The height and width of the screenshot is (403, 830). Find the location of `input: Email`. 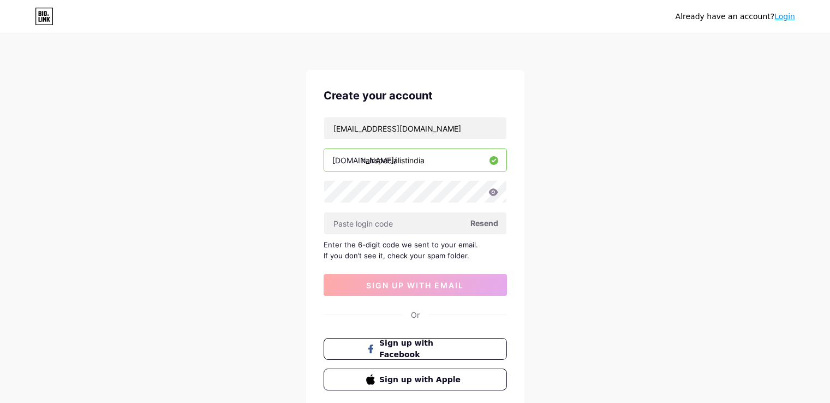

input: Email is located at coordinates (415, 128).